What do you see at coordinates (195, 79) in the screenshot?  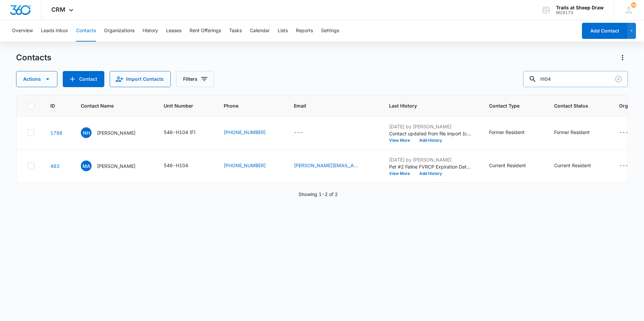 I see `button: Filters` at bounding box center [195, 79].